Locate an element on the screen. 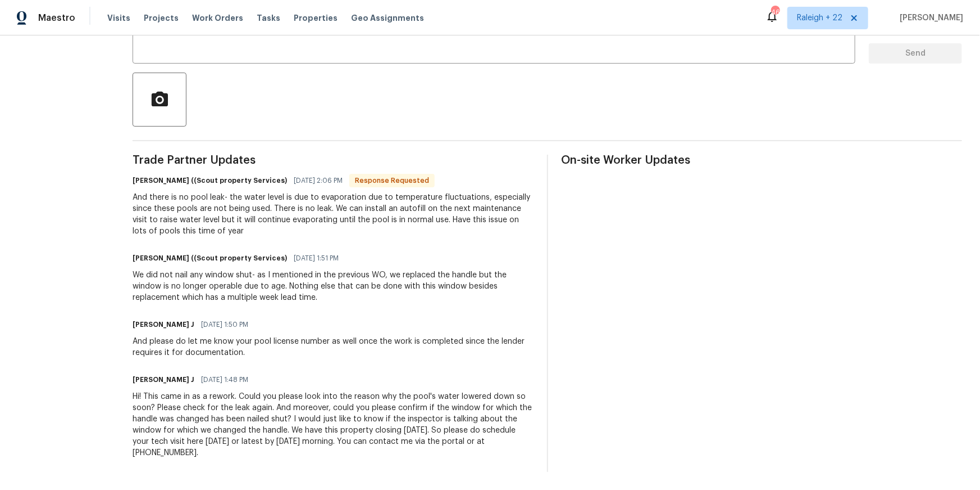 This screenshot has height=490, width=980. span: Tasks is located at coordinates (268, 18).